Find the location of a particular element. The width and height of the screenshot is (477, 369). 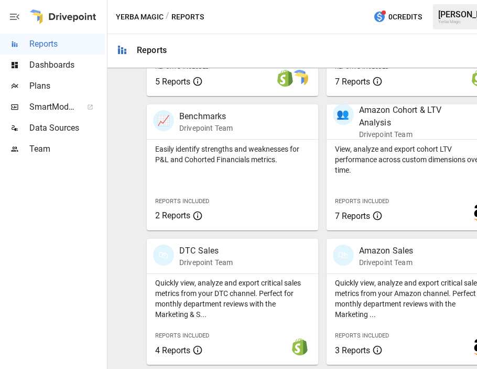

span: 4 Reports is located at coordinates (173, 350).